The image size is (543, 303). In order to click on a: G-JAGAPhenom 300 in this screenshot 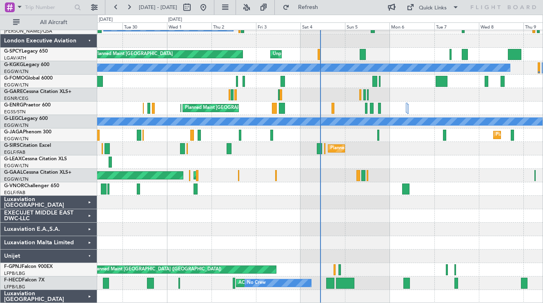, I will do `click(28, 132)`.